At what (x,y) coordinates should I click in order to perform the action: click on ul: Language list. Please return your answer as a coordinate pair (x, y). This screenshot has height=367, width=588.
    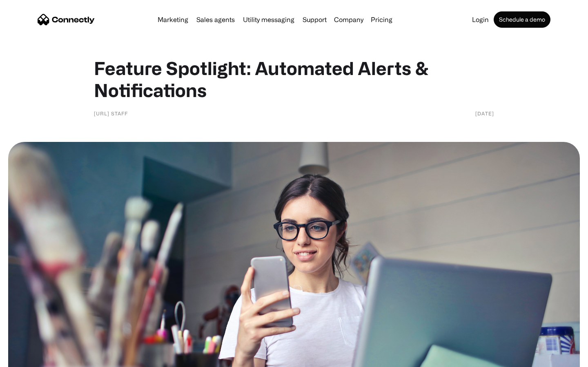
    Looking at the image, I should click on (33, 358).